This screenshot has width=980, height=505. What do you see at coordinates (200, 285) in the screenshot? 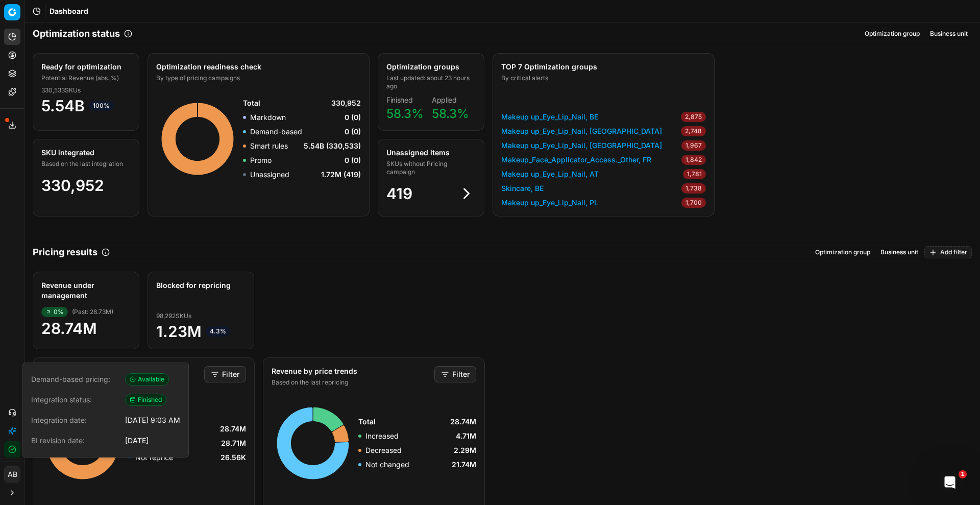
I see `div: Blocked for repricing` at bounding box center [200, 285].